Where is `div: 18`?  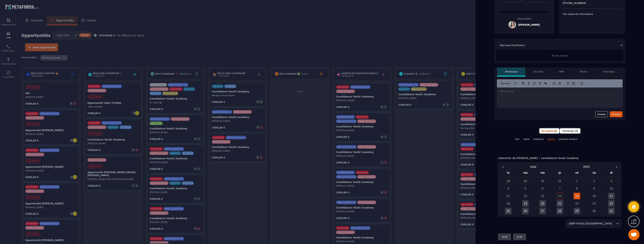
div: 18 is located at coordinates (508, 203).